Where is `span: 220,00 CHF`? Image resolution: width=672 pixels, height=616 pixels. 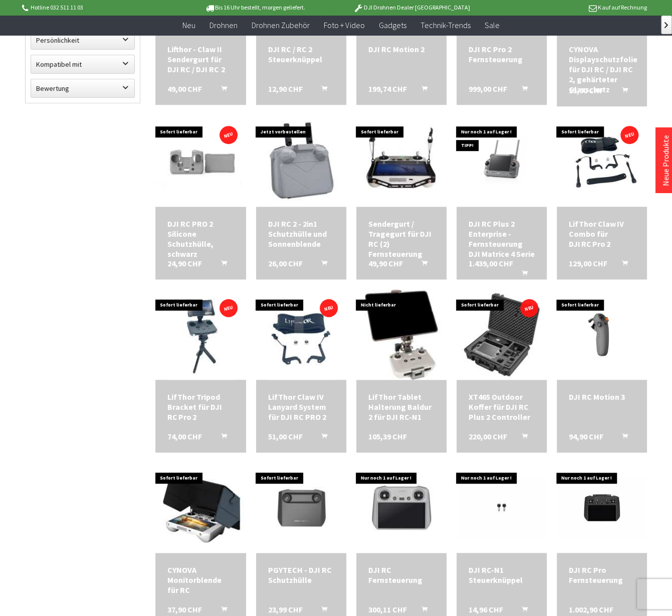
span: 220,00 CHF is located at coordinates (488, 437).